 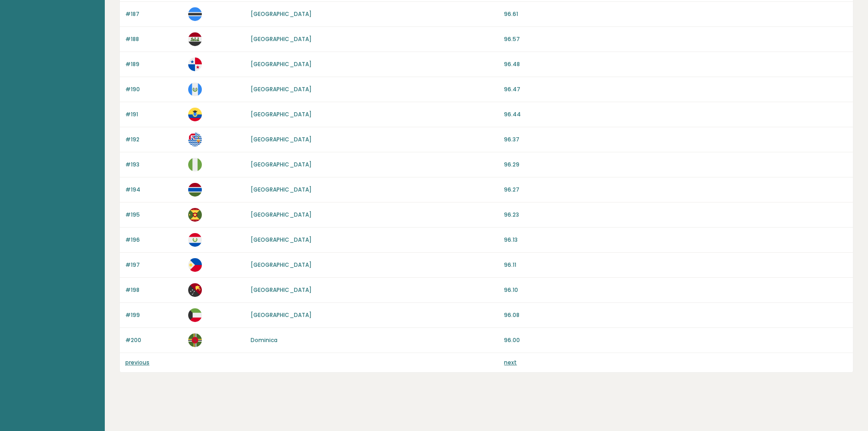 I want to click on a: next, so click(x=510, y=362).